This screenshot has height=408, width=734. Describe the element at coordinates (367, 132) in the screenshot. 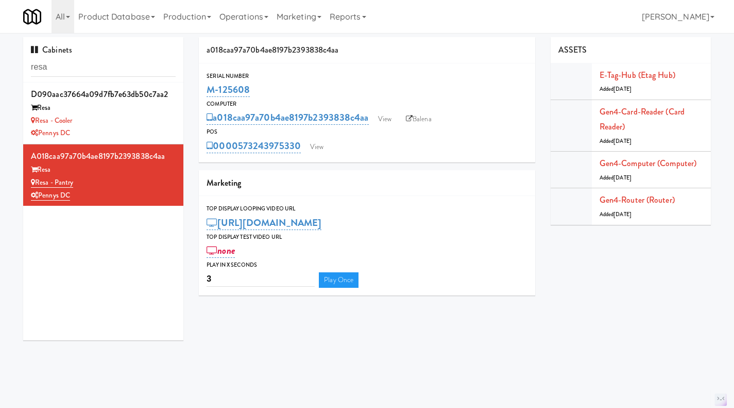

I see `div: POS` at that location.